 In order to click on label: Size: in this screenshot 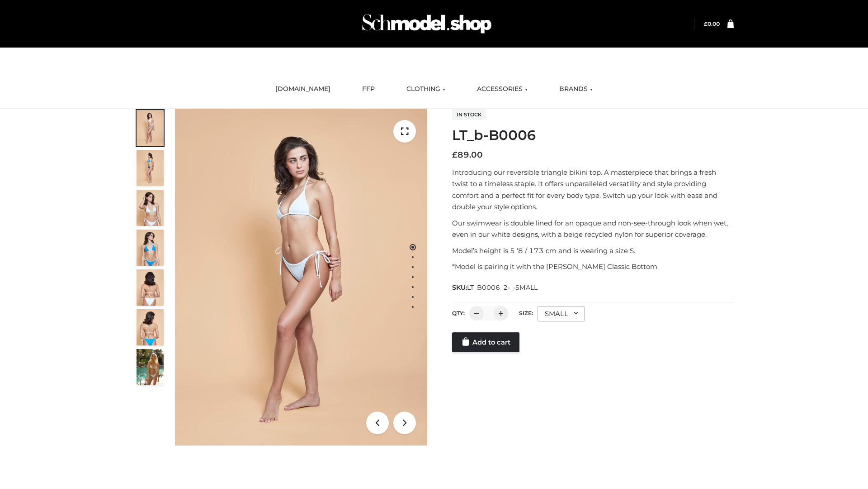, I will do `click(526, 312)`.